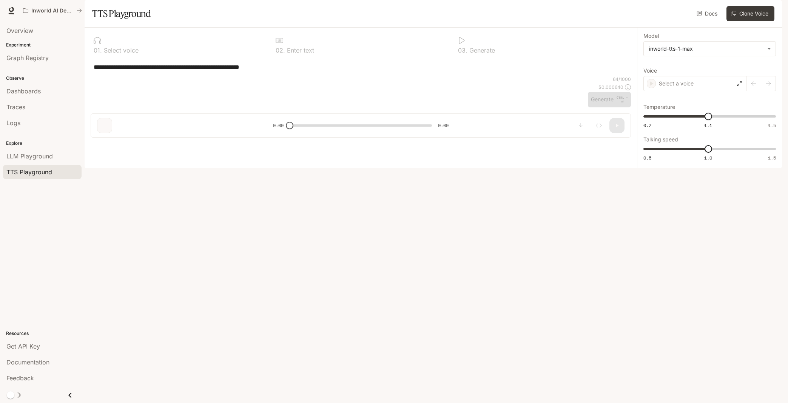 The height and width of the screenshot is (403, 788). Describe the element at coordinates (53, 11) in the screenshot. I see `button: All workspaces` at that location.